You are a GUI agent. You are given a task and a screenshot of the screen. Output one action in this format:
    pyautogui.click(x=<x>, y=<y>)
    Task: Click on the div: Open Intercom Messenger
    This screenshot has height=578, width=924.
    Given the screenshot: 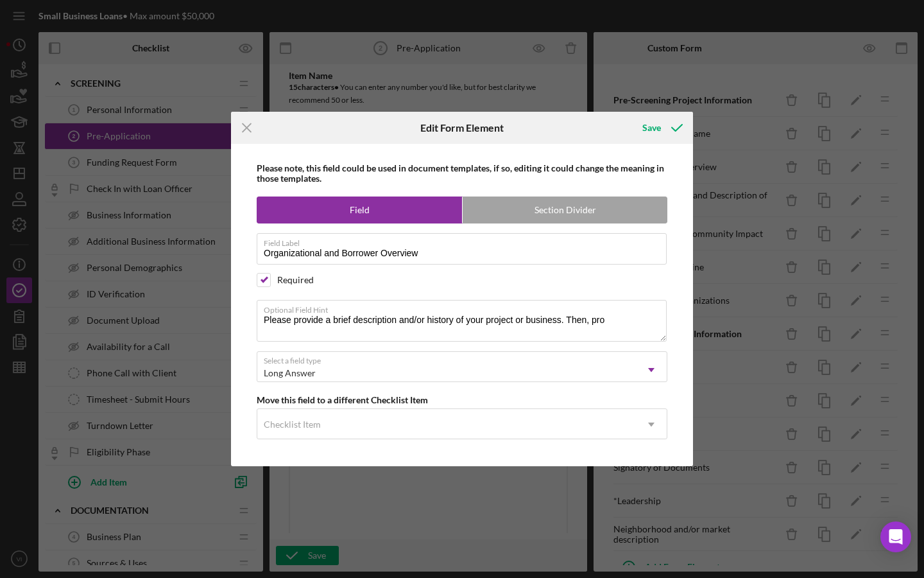 What is the action you would take?
    pyautogui.click(x=896, y=537)
    